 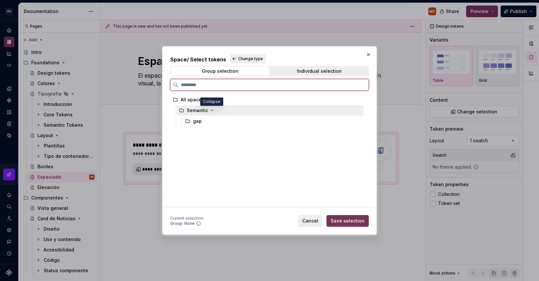 What do you see at coordinates (319, 71) in the screenshot?
I see `div: Individual selection` at bounding box center [319, 71].